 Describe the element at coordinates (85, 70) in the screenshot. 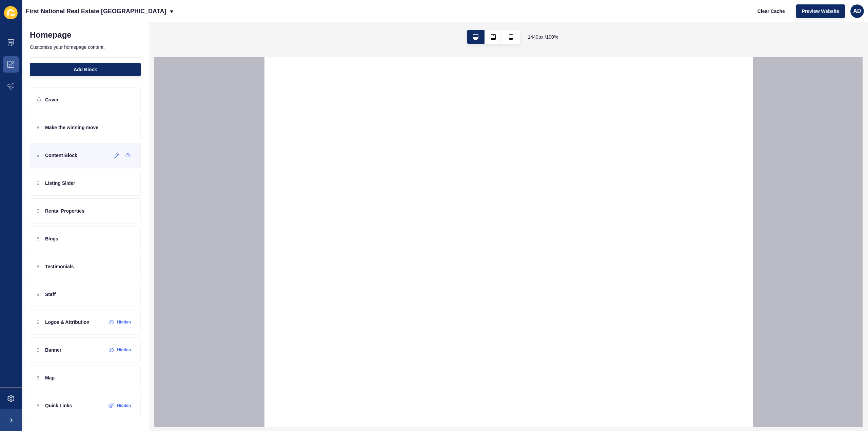

I see `span: Add Block` at that location.